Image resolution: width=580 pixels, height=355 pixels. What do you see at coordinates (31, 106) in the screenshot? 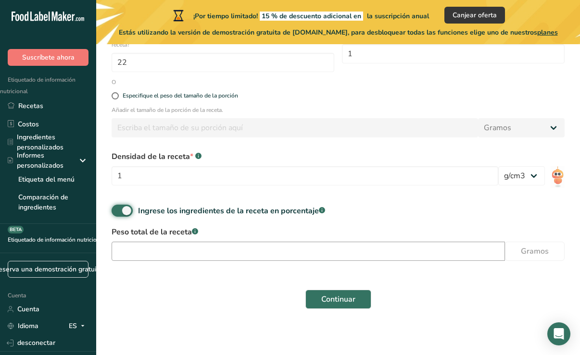
I see `font: Recetas` at bounding box center [31, 106].